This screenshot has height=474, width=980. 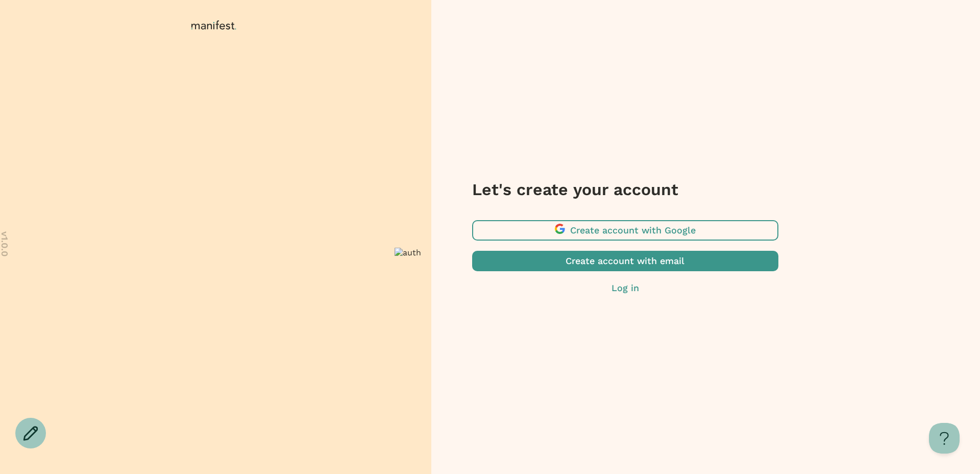 What do you see at coordinates (625, 288) in the screenshot?
I see `p: Log in` at bounding box center [625, 288].